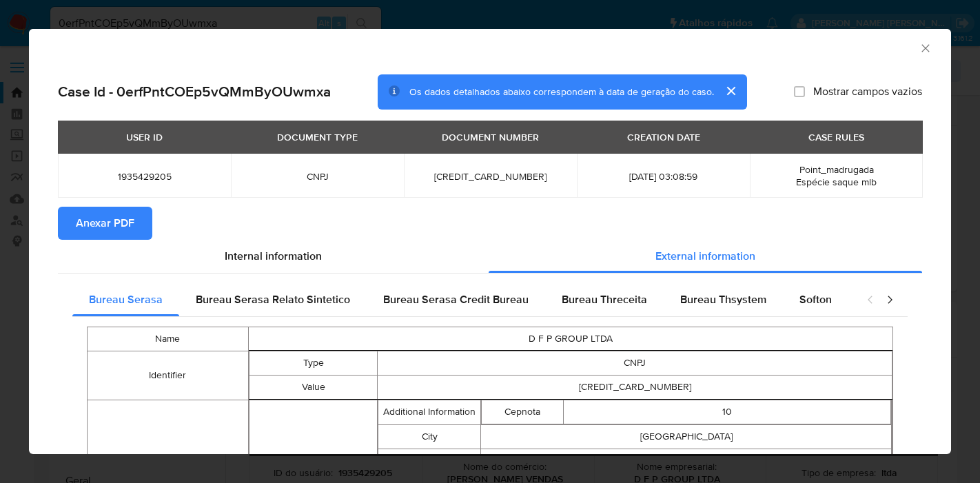 The width and height of the screenshot is (980, 483). What do you see at coordinates (664, 137) in the screenshot?
I see `div: CREATION DATE` at bounding box center [664, 137].